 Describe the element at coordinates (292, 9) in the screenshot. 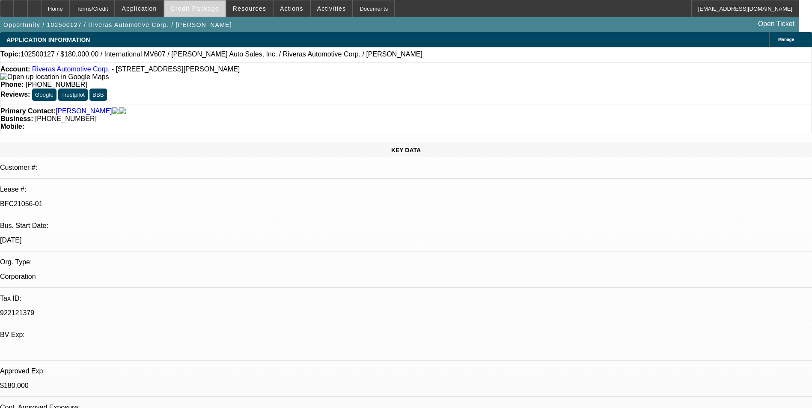

I see `span: Actions` at that location.